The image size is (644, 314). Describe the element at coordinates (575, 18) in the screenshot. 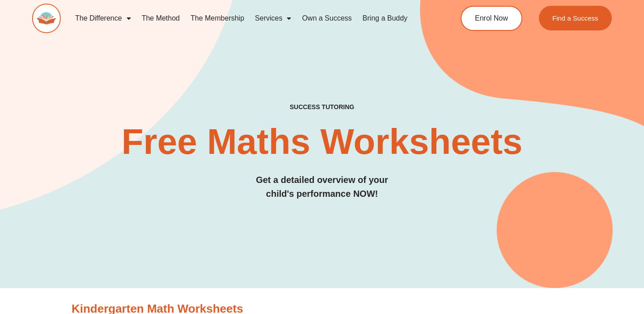

I see `a: Find a Success` at that location.